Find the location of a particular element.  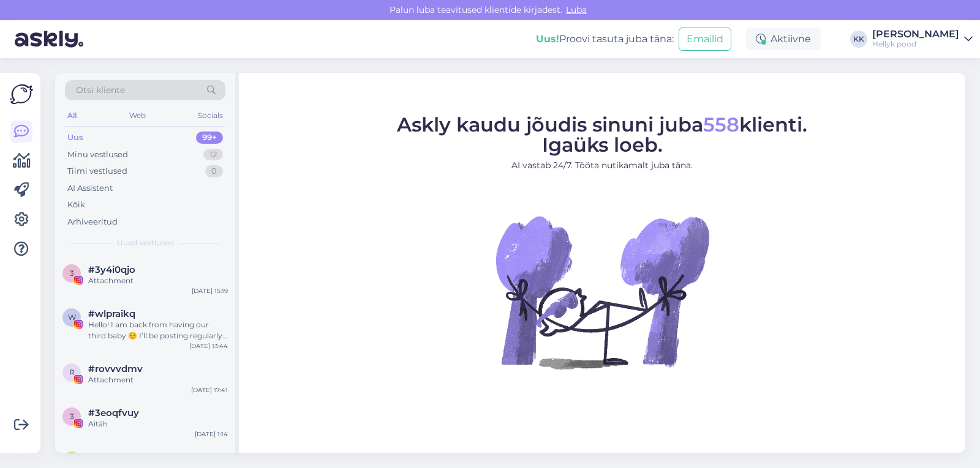

div: 0 is located at coordinates (214, 171).